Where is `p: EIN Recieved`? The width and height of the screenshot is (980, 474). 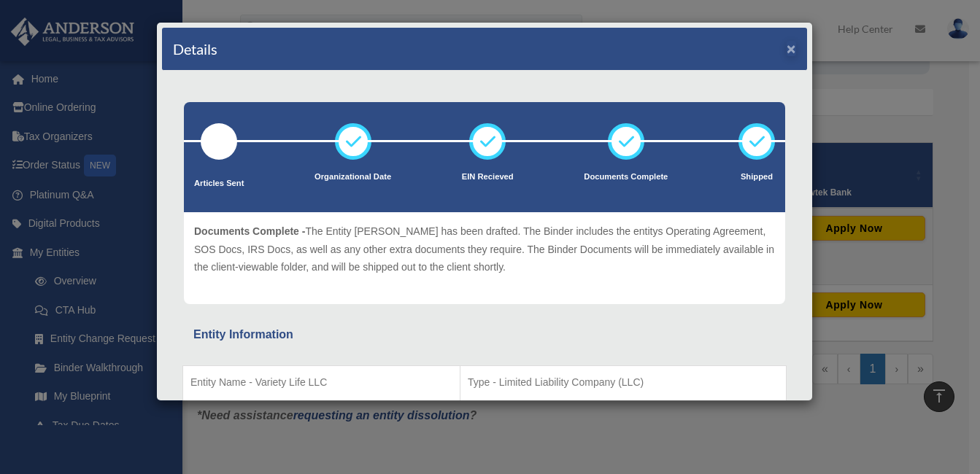
p: EIN Recieved is located at coordinates (487, 178).